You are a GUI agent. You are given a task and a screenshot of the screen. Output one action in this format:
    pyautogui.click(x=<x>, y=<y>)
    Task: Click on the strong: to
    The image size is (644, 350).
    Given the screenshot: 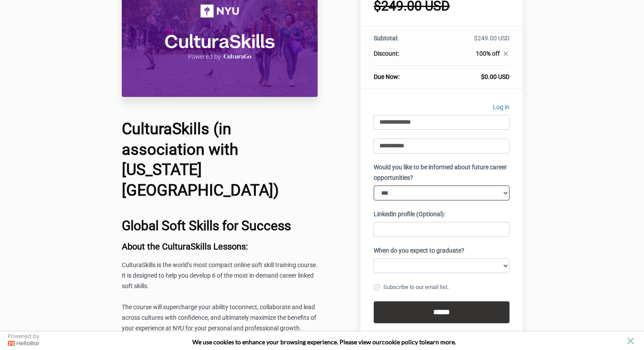 What is the action you would take?
    pyautogui.click(x=422, y=341)
    